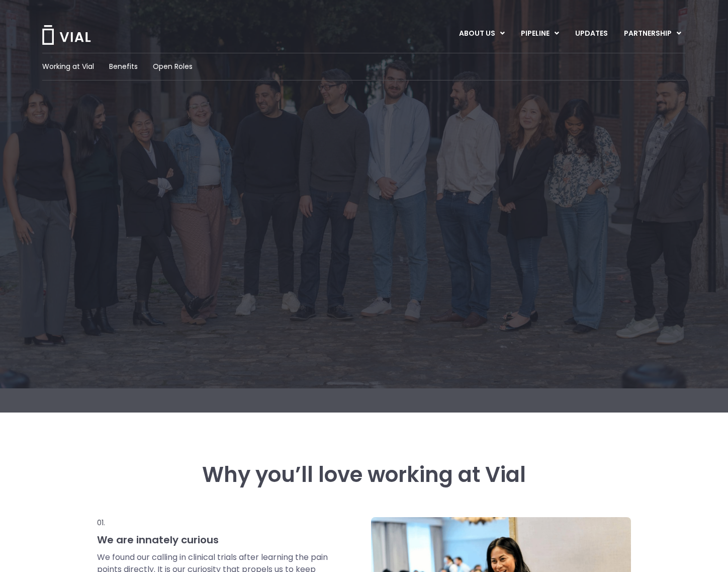  I want to click on a: PIPELINEMenu Toggle, so click(540, 34).